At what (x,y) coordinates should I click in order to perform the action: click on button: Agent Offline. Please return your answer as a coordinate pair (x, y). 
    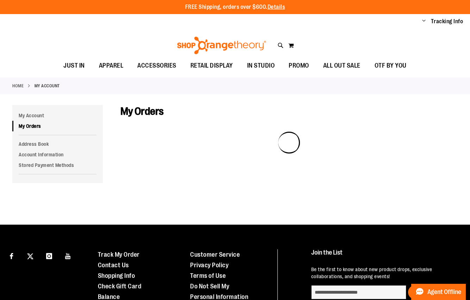
    Looking at the image, I should click on (438, 292).